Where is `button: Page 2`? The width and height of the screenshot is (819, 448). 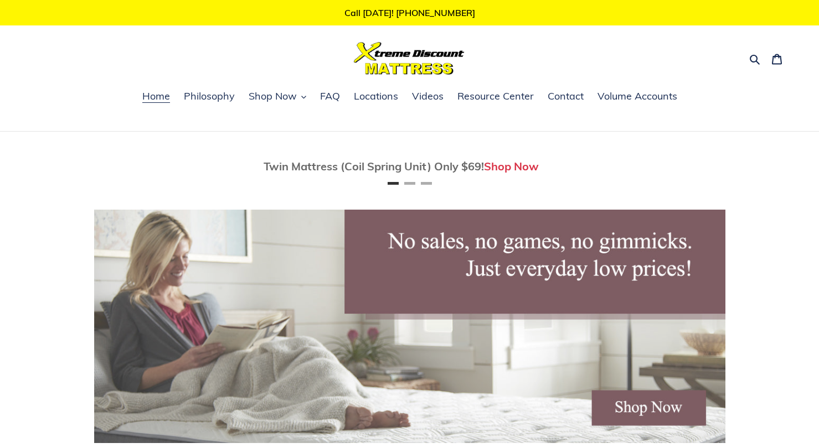 button: Page 2 is located at coordinates (410, 183).